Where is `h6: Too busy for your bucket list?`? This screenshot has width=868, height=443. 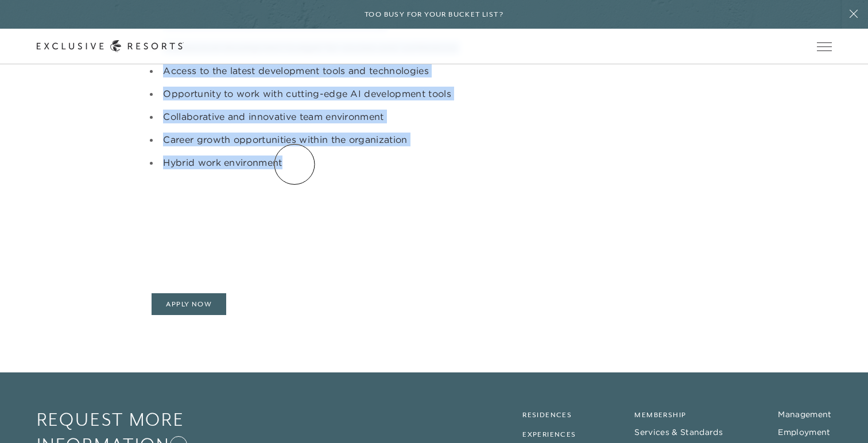 h6: Too busy for your bucket list? is located at coordinates (434, 14).